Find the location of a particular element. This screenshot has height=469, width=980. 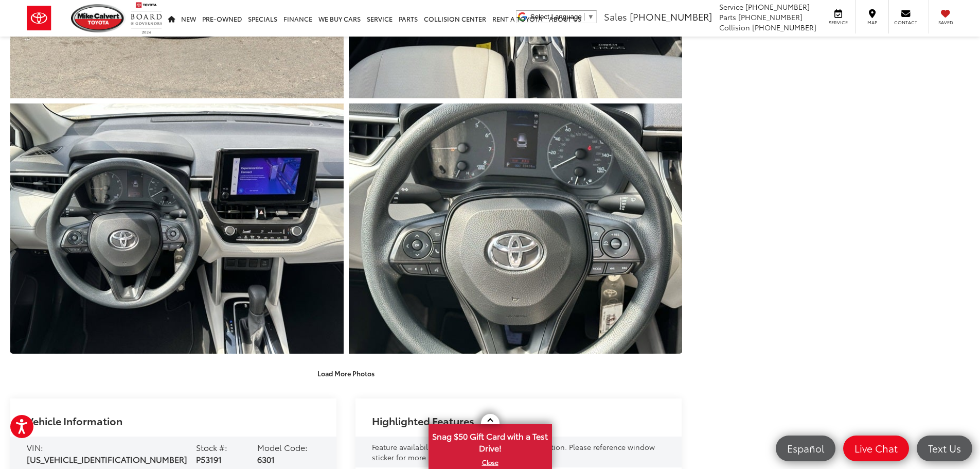

span: VIN: is located at coordinates (35, 446).